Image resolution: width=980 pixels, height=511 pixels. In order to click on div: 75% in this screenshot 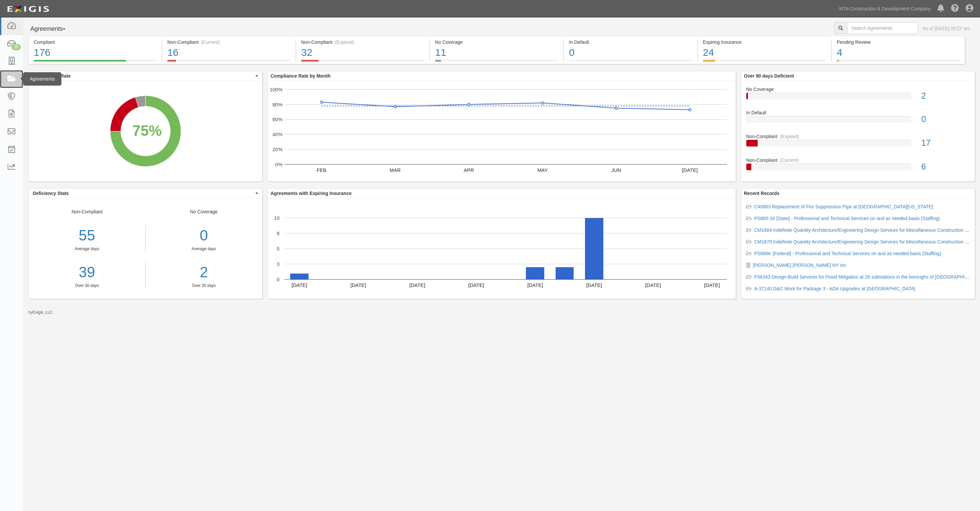, I will do `click(147, 131)`.